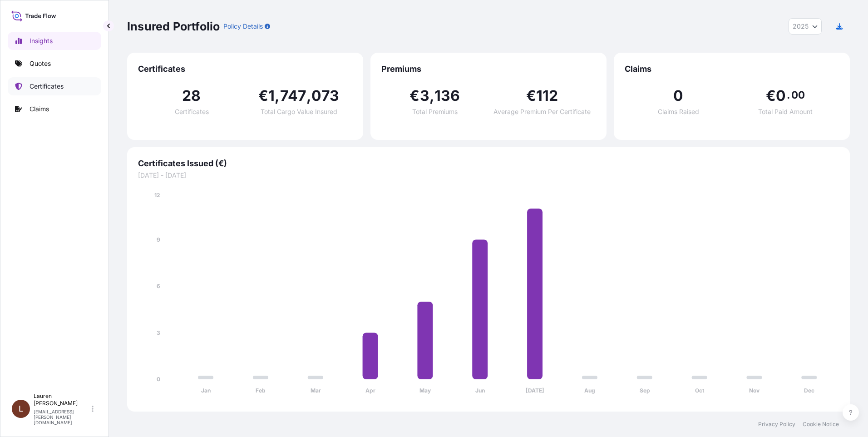 The width and height of the screenshot is (868, 437). I want to click on tspan: Apr, so click(371, 390).